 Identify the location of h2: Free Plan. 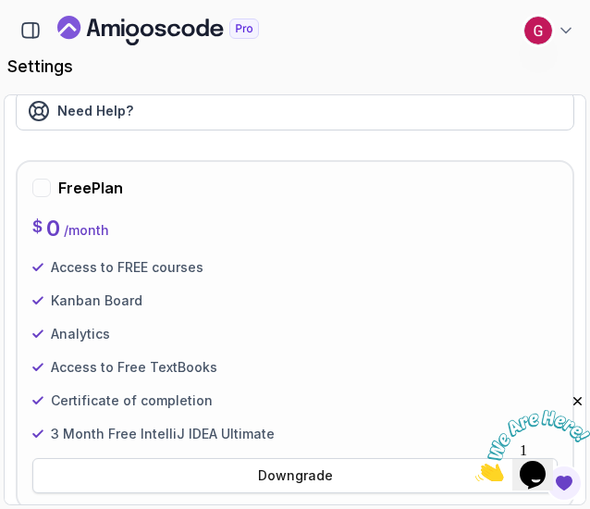
(91, 188).